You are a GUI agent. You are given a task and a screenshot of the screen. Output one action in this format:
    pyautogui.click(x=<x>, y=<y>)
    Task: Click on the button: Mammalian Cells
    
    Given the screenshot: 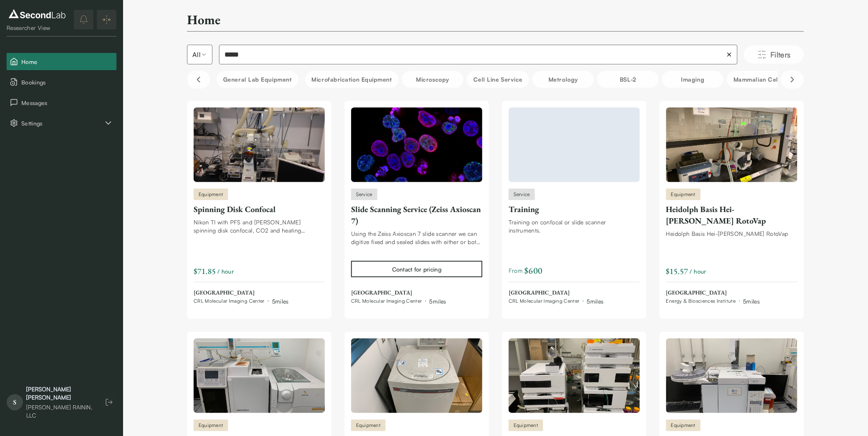 What is the action you would take?
    pyautogui.click(x=759, y=79)
    